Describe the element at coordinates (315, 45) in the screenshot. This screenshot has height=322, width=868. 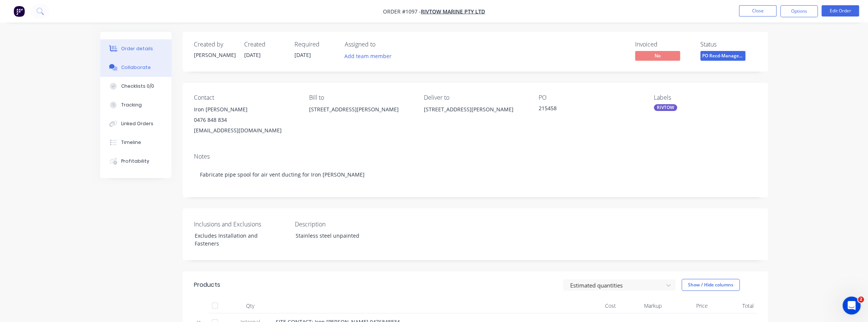
I see `div: Required` at that location.